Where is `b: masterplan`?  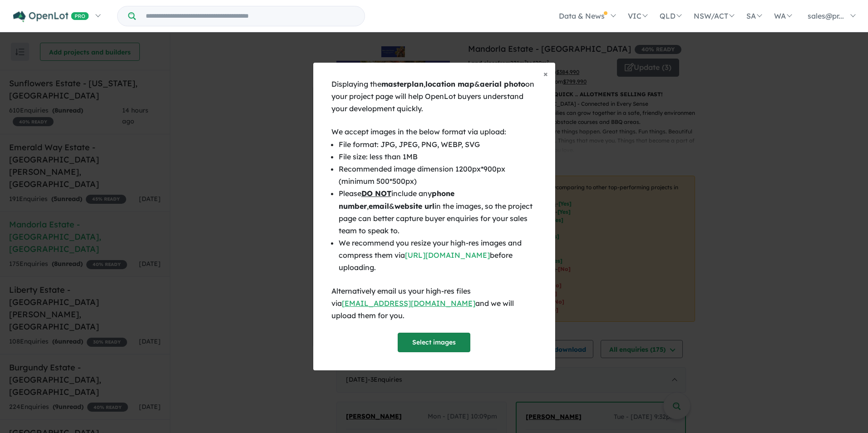 b: masterplan is located at coordinates (402, 84).